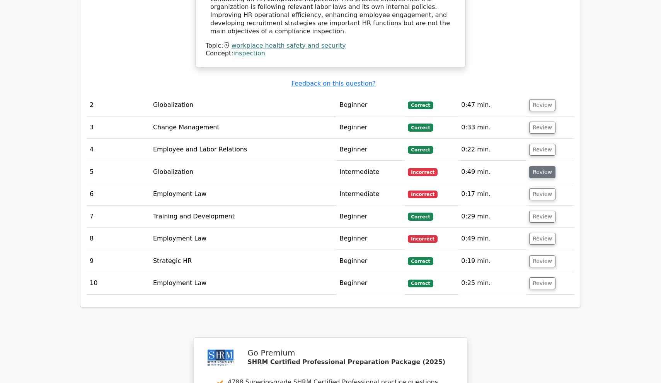 Image resolution: width=661 pixels, height=383 pixels. Describe the element at coordinates (118, 216) in the screenshot. I see `td: 7` at that location.